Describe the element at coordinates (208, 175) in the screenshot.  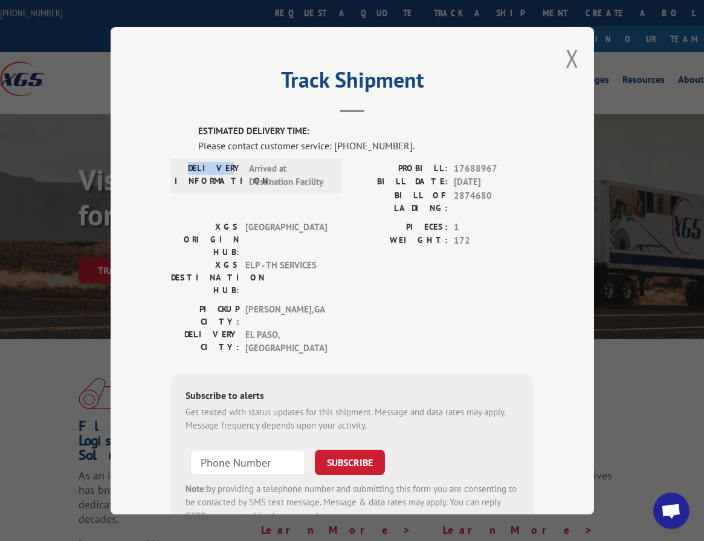
I see `label: DELIVERY INFORMATION:` at that location.